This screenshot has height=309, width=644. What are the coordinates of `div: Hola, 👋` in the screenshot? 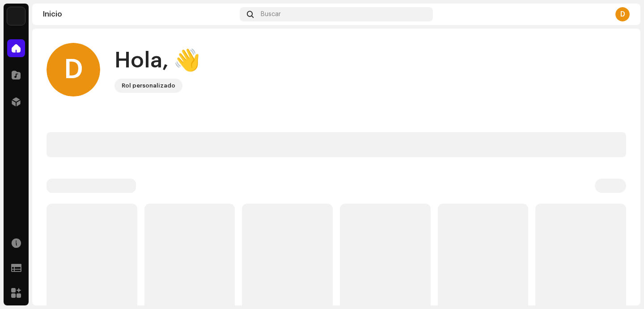 It's located at (158, 61).